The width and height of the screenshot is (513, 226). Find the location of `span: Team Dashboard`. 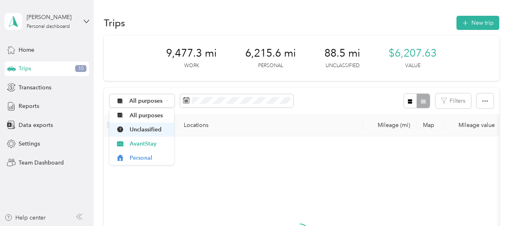

span: Team Dashboard is located at coordinates (41, 163).